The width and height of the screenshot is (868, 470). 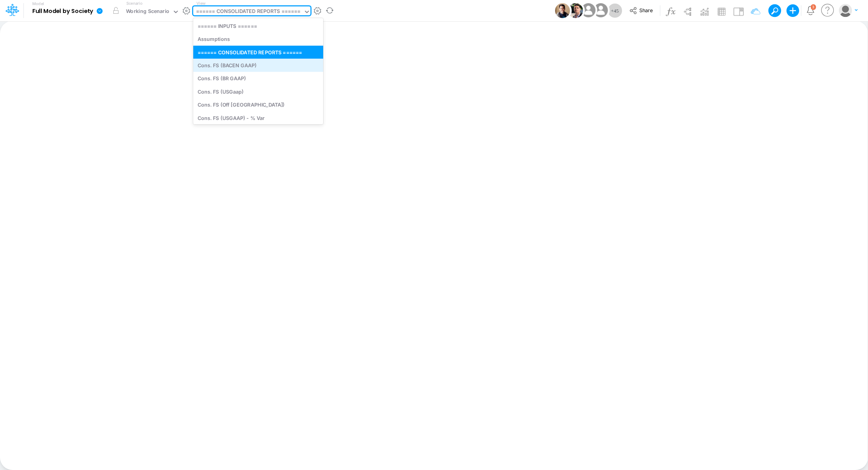 What do you see at coordinates (258, 26) in the screenshot?
I see `div: ====== INPUTS ======` at bounding box center [258, 26].